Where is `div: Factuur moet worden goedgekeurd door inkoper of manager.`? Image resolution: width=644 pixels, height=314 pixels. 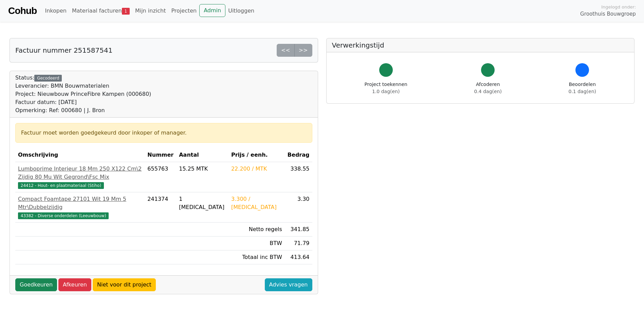 div: Factuur moet worden goedgekeurd door inkoper of manager. is located at coordinates (164, 133).